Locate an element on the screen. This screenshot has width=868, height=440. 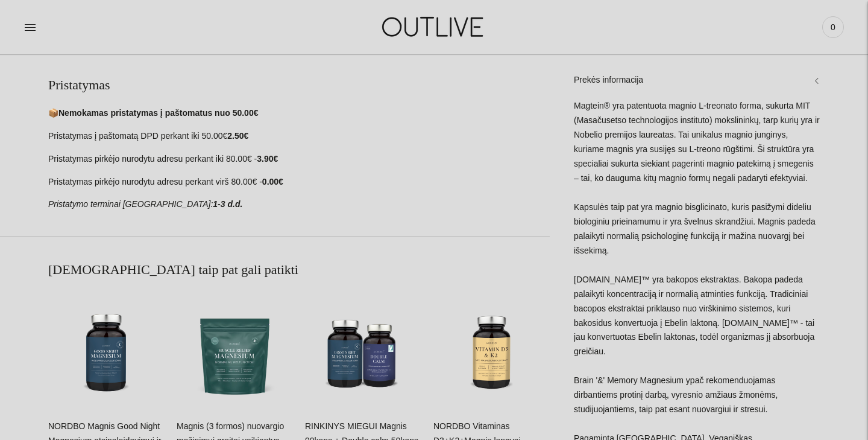
a: 0 is located at coordinates (833, 27).